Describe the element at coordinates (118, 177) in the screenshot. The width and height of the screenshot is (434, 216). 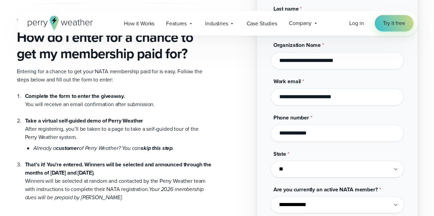
I see `li: Winners will be selected at random and contacted by the Perry Weather team with instructions to c...` at that location.